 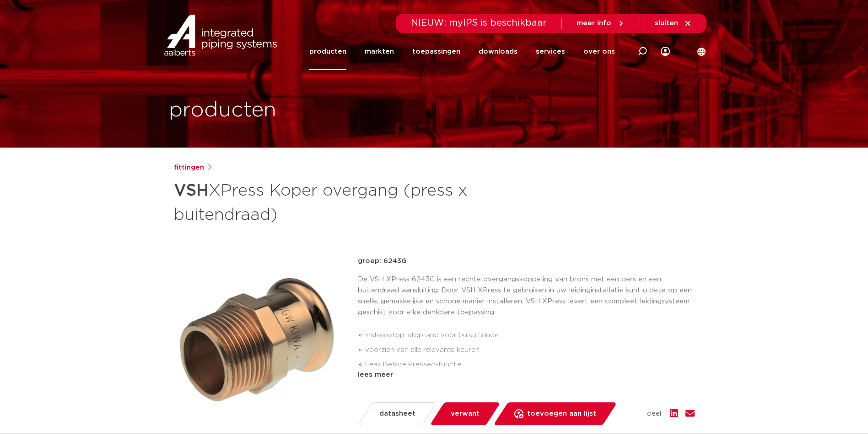 I want to click on p: De VSH XPress 6243G is een rechte overgangskoppeling van brons met een pers en een buitendraad aa..., so click(x=526, y=296).